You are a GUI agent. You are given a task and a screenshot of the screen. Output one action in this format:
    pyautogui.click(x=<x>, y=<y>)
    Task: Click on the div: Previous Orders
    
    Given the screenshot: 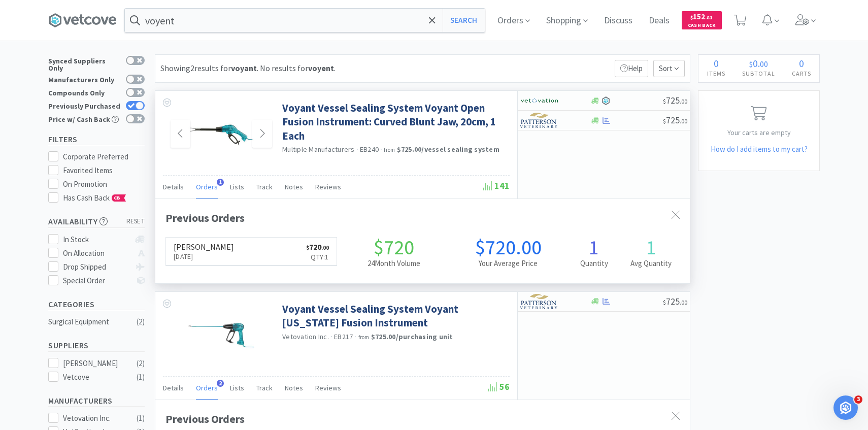 What is the action you would take?
    pyautogui.click(x=422, y=218)
    